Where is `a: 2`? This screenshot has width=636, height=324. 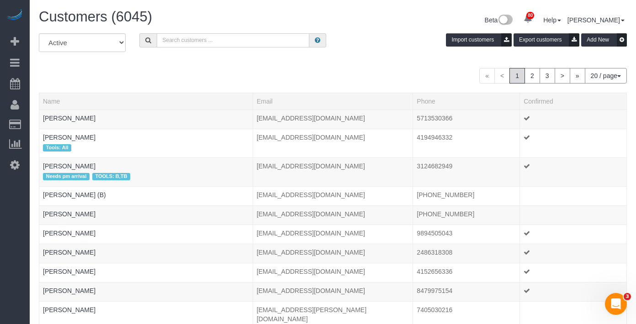
a: 2 is located at coordinates (532, 76).